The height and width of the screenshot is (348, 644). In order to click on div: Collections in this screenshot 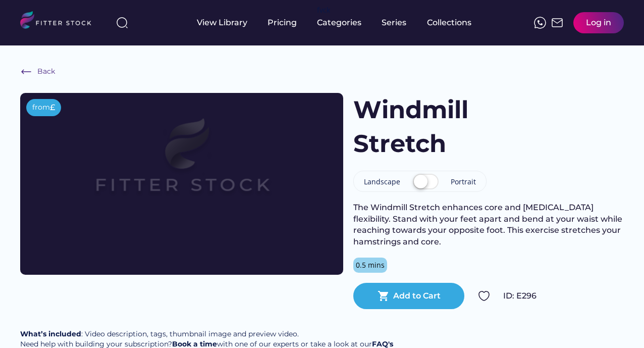, I will do `click(449, 23)`.